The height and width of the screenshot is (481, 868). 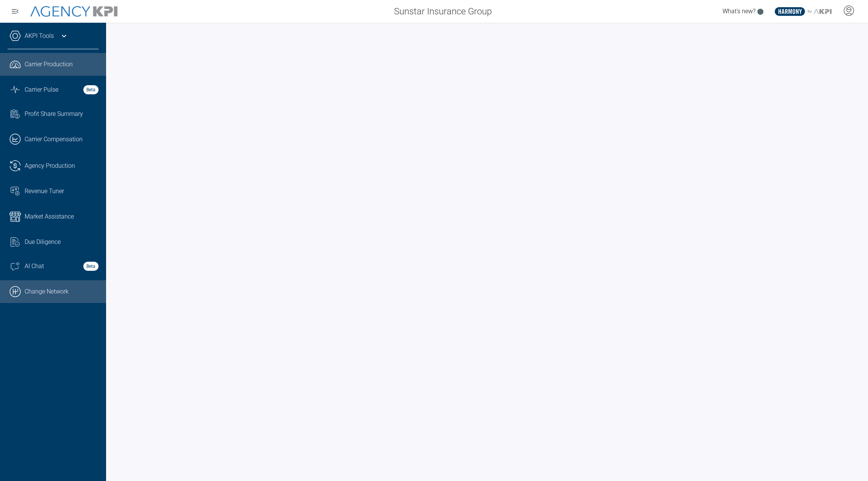 I want to click on span: Sunstar Insurance Group, so click(x=443, y=11).